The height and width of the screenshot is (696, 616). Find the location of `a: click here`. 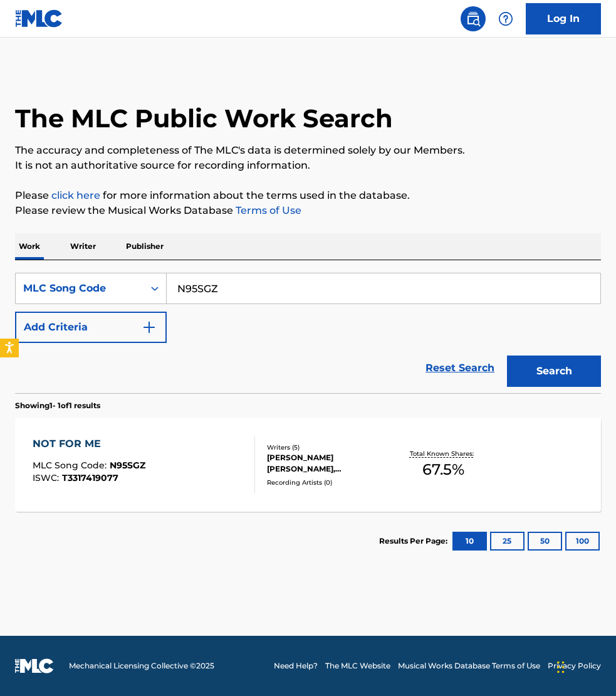

a: click here is located at coordinates (76, 195).